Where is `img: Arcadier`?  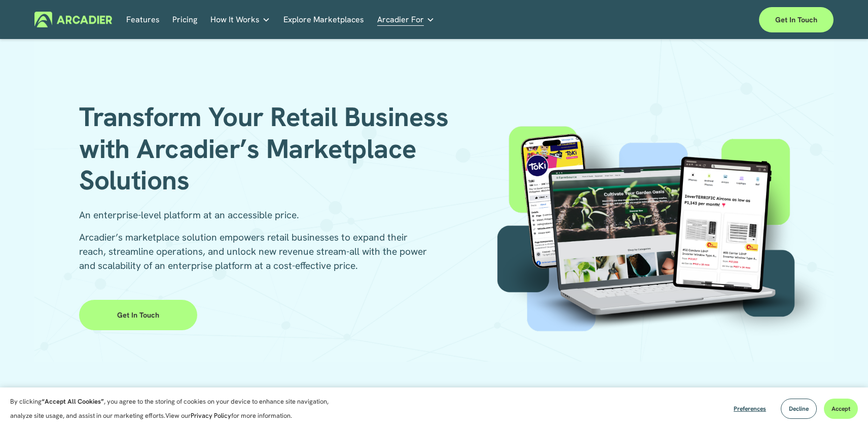
img: Arcadier is located at coordinates (73, 19).